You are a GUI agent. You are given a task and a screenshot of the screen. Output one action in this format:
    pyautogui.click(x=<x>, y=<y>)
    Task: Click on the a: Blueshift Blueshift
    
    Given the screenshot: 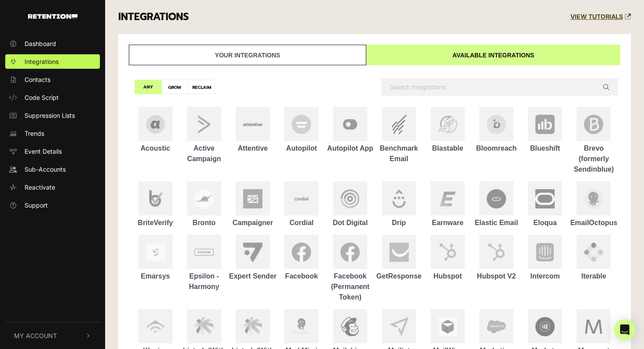 What is the action you would take?
    pyautogui.click(x=545, y=130)
    